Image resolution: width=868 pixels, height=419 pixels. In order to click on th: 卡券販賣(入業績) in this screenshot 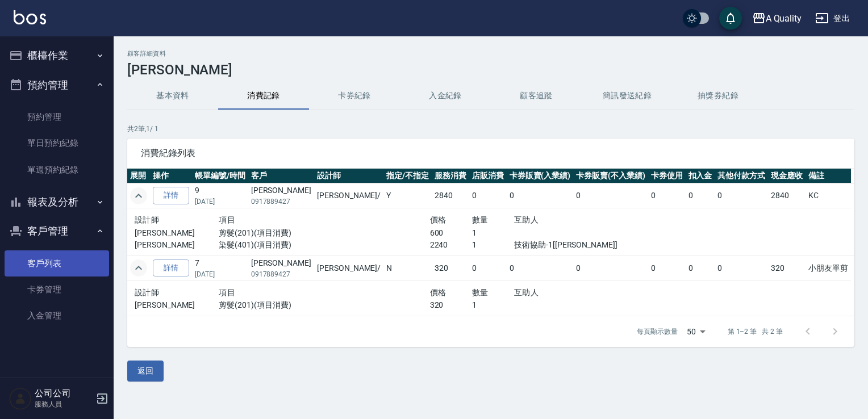, I will do `click(540, 176)`.